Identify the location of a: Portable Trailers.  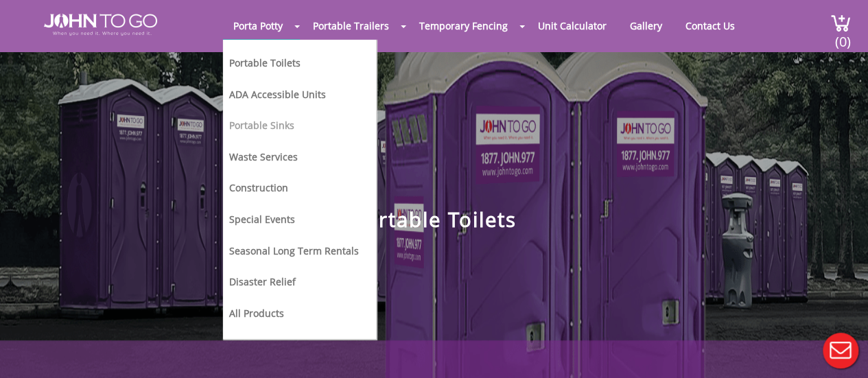
(350, 25).